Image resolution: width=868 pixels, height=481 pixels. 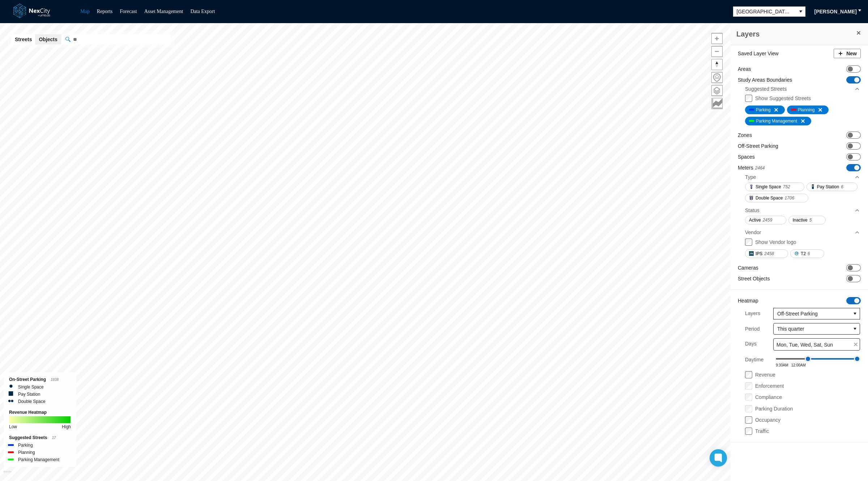 I want to click on span: clear, so click(x=856, y=344).